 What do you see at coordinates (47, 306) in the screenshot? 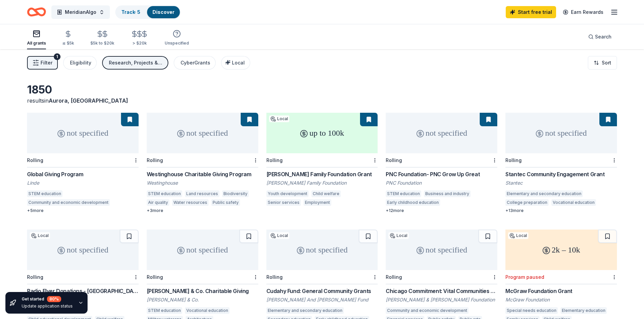
I see `div: Update application status` at bounding box center [47, 306].